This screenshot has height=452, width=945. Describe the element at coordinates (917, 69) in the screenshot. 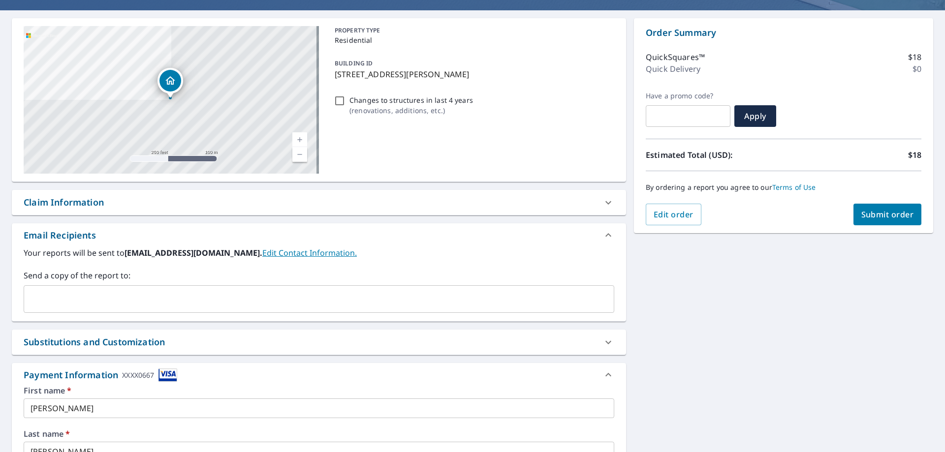

I see `p: $0` at that location.